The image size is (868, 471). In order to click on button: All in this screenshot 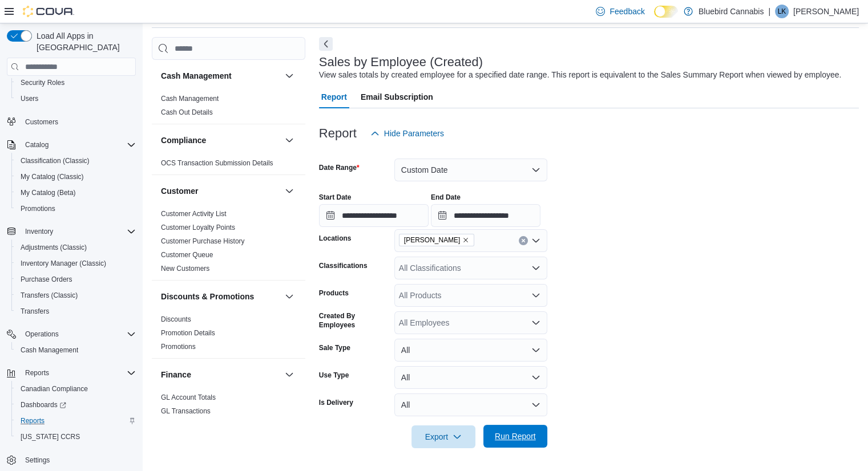, I will do `click(471, 405)`.